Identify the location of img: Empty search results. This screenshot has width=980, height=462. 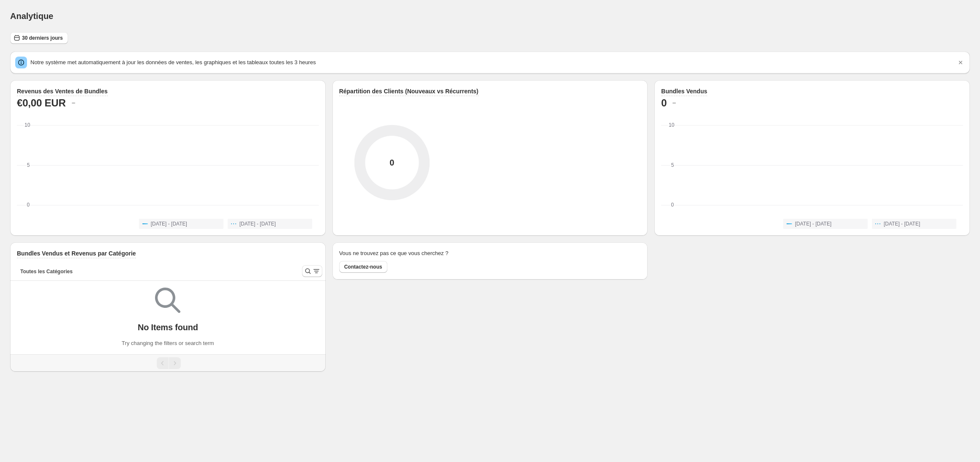
(167, 300).